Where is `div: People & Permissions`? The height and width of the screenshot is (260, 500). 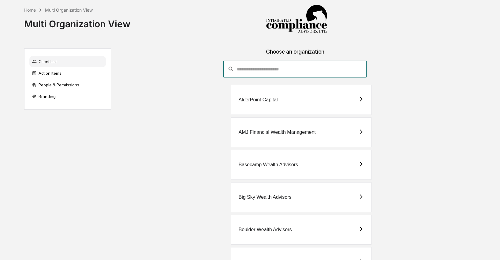
div: People & Permissions is located at coordinates (68, 85).